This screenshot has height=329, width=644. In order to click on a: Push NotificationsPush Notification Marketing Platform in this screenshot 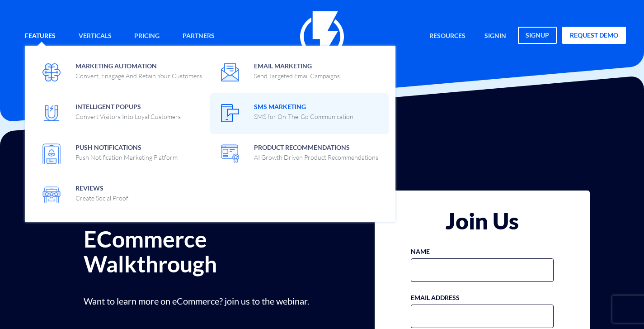, I will do `click(121, 154)`.